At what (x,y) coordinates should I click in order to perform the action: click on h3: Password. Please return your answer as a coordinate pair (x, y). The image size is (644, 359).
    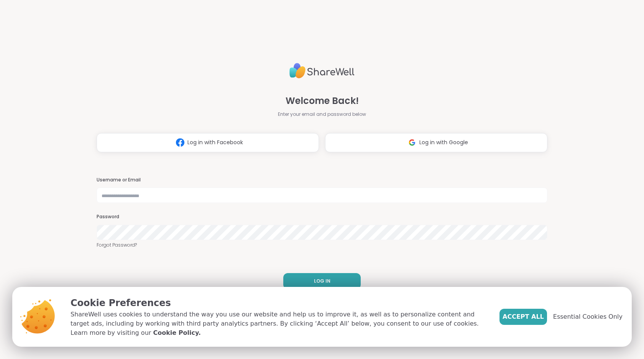
    Looking at the image, I should click on (322, 216).